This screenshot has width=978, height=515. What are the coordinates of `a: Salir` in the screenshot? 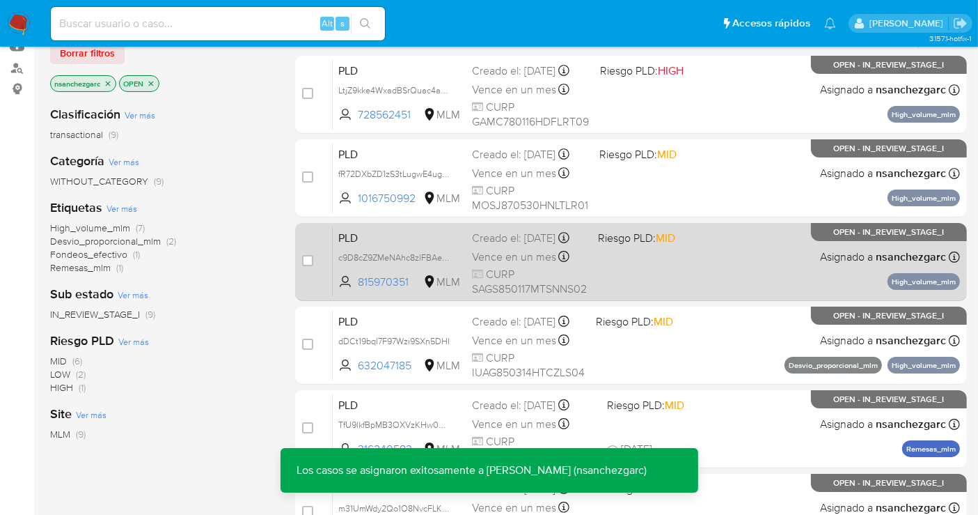 It's located at (960, 23).